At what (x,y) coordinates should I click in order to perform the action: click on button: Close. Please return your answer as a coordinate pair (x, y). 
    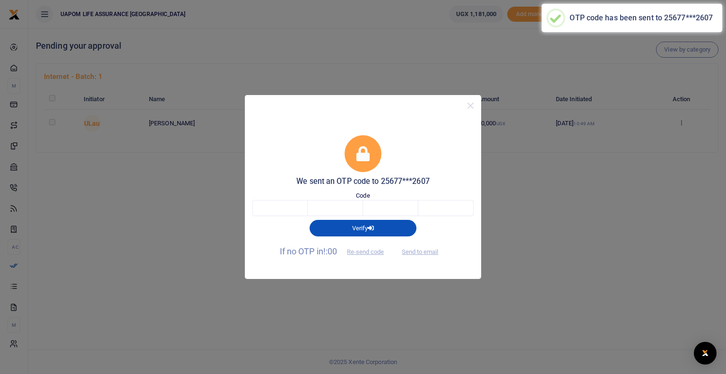
    Looking at the image, I should click on (470, 105).